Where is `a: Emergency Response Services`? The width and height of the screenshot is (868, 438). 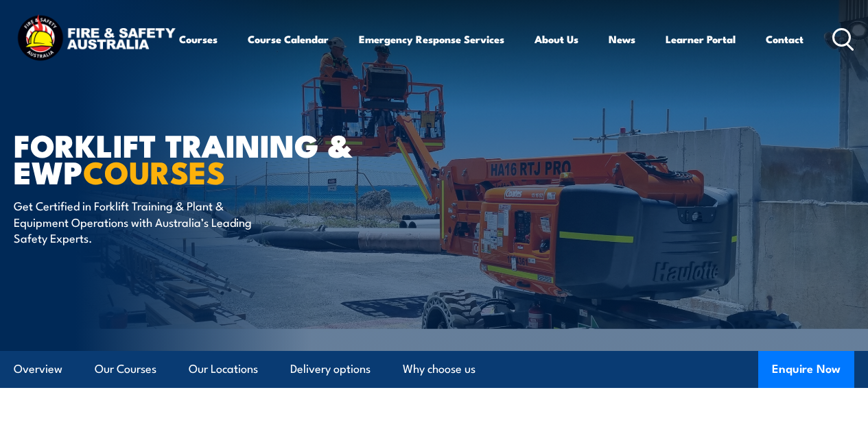 a: Emergency Response Services is located at coordinates (432, 39).